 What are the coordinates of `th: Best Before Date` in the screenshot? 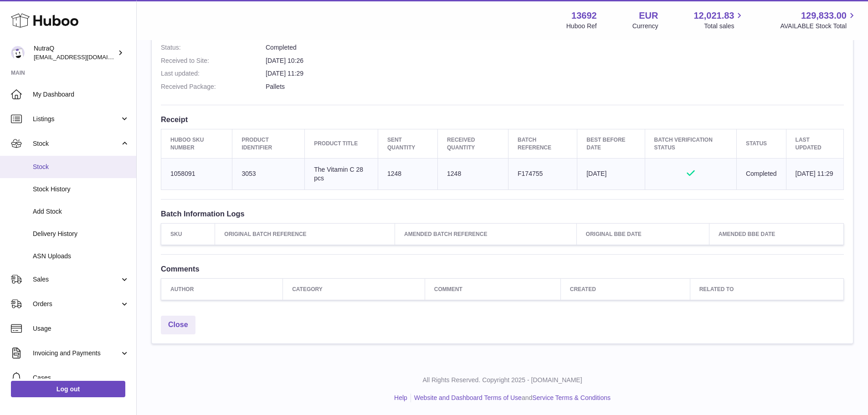 It's located at (611, 143).